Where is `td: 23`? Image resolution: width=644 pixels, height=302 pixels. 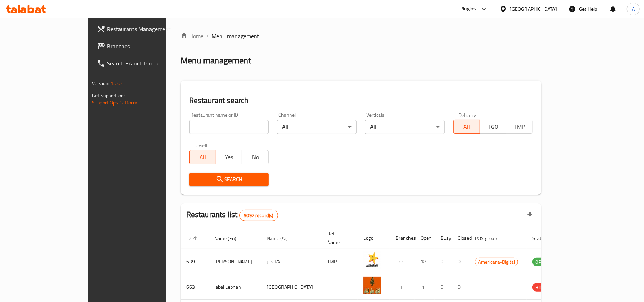 td: 23 is located at coordinates (403, 262).